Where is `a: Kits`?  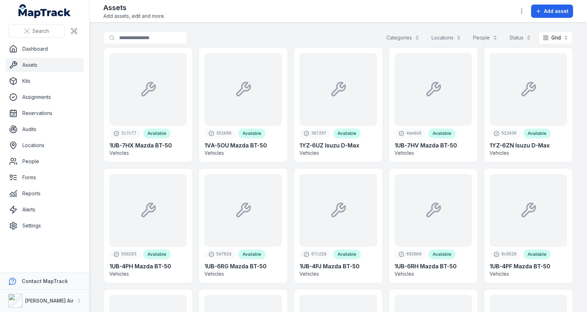 a: Kits is located at coordinates (44, 81).